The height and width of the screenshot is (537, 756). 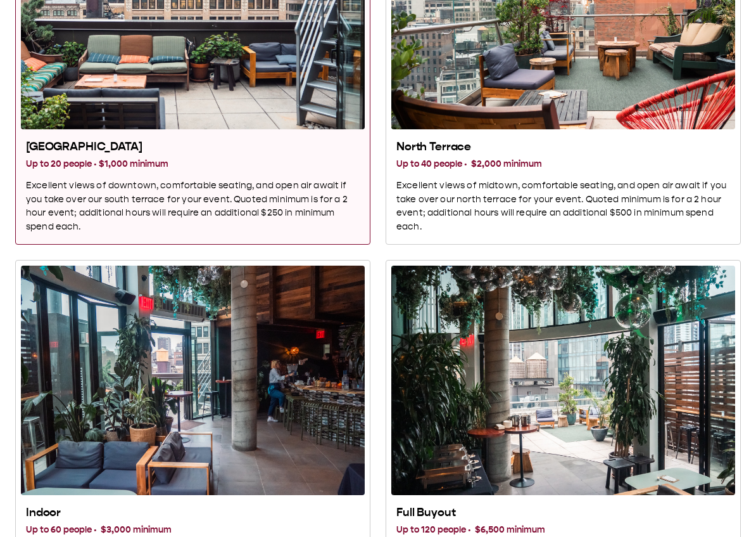 What do you see at coordinates (192, 530) in the screenshot?
I see `h3: Up to 60 people · $3,000 minimum` at bounding box center [192, 530].